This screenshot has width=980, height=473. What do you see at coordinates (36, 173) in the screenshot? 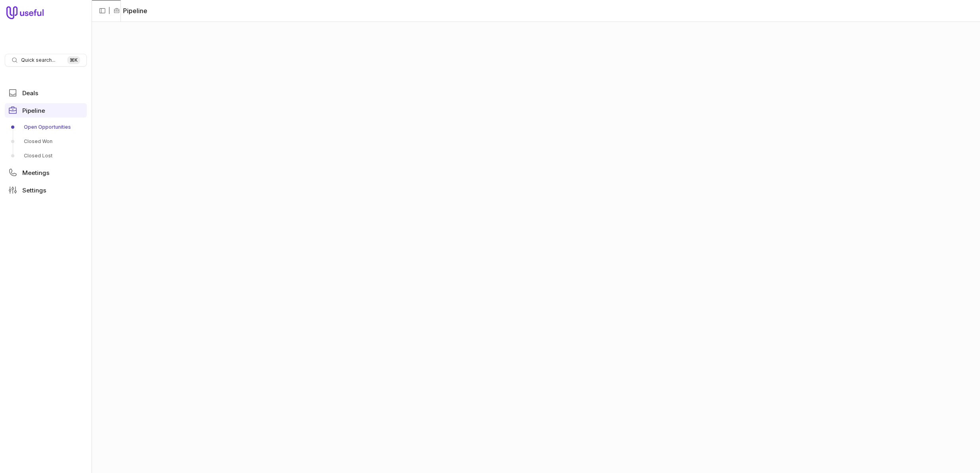
I see `span: Meetings` at bounding box center [36, 173].